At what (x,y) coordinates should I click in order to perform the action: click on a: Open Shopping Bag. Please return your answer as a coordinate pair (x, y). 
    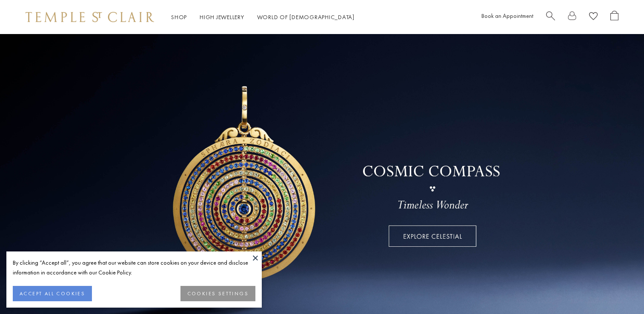
    Looking at the image, I should click on (614, 17).